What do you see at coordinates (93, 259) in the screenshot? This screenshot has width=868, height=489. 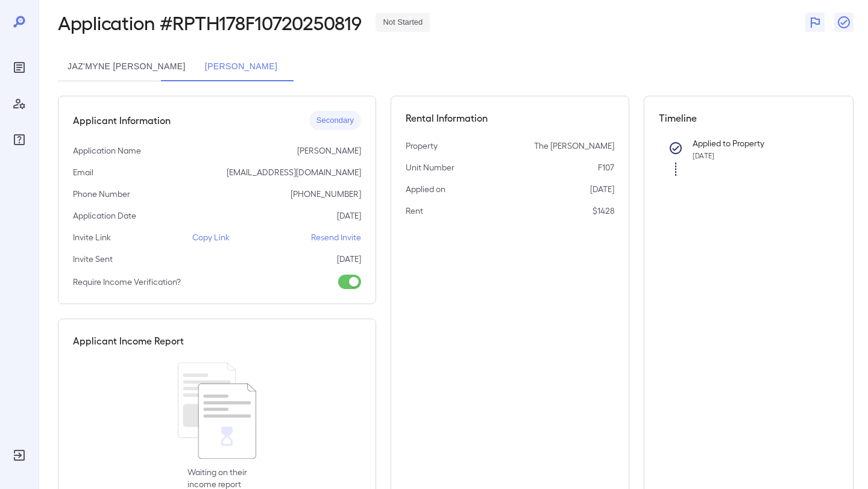 I see `p: Invite Sent` at bounding box center [93, 259].